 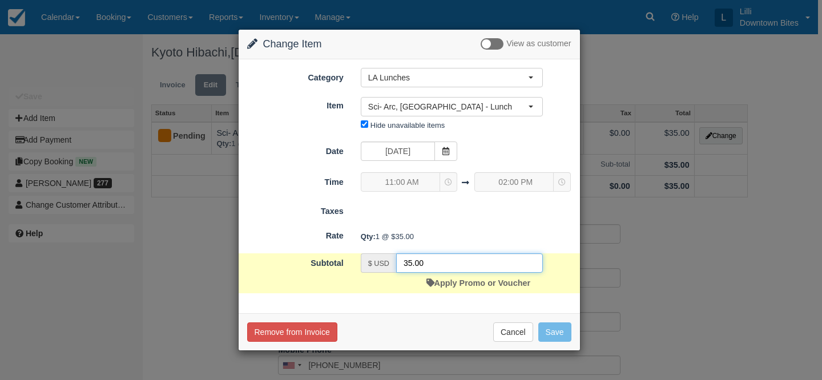 What do you see at coordinates (292, 44) in the screenshot?
I see `span: Change Item` at bounding box center [292, 44].